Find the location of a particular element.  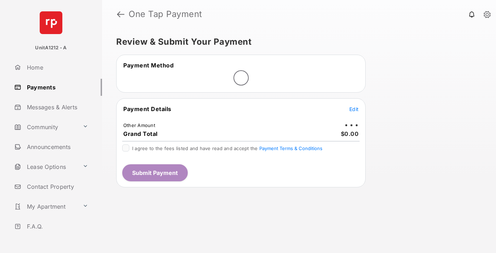

a: F.A.Q. is located at coordinates (57, 226).